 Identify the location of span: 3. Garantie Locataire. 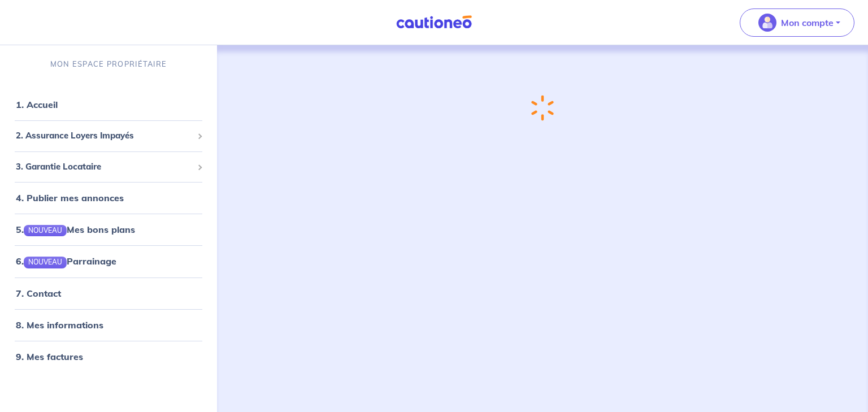
(104, 167).